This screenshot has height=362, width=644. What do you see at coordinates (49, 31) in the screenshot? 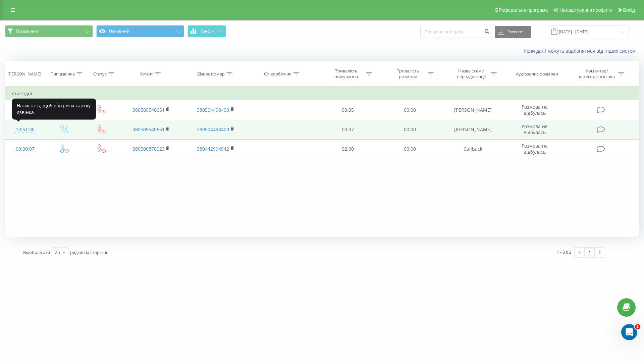
I see `button: Всі дзвінки` at bounding box center [49, 31].